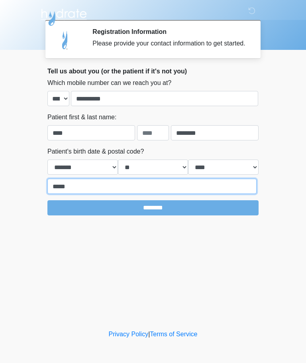 The height and width of the screenshot is (363, 306). I want to click on img: Agent Avatar, so click(65, 40).